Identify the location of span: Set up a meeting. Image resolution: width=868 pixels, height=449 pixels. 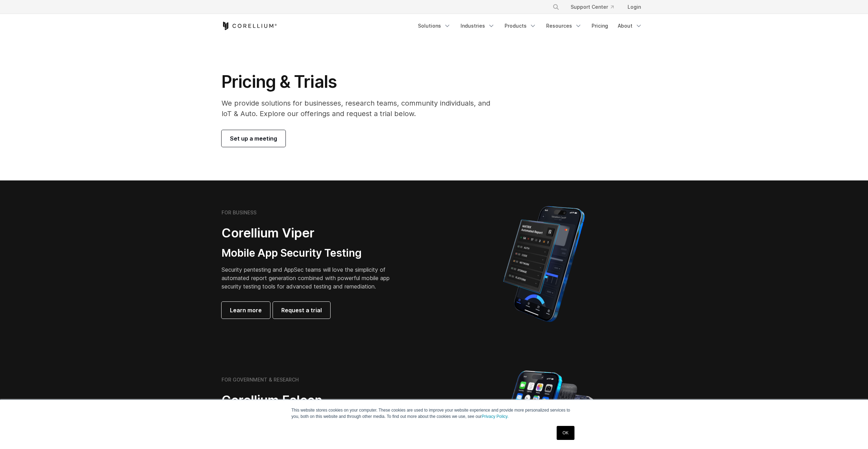
(254, 139).